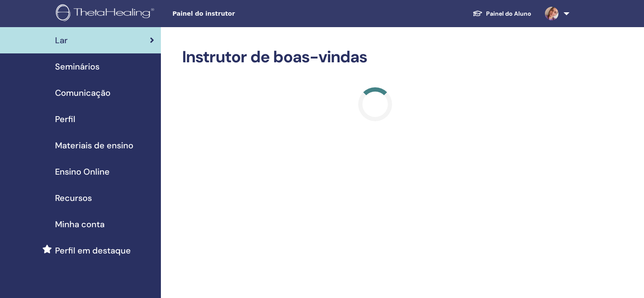  Describe the element at coordinates (65, 119) in the screenshot. I see `span: Perfil` at that location.